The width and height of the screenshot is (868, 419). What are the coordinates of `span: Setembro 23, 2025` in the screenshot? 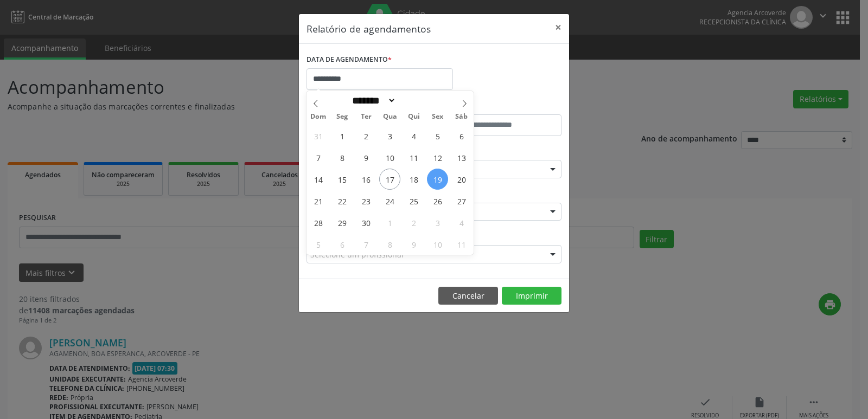 It's located at (366, 201).